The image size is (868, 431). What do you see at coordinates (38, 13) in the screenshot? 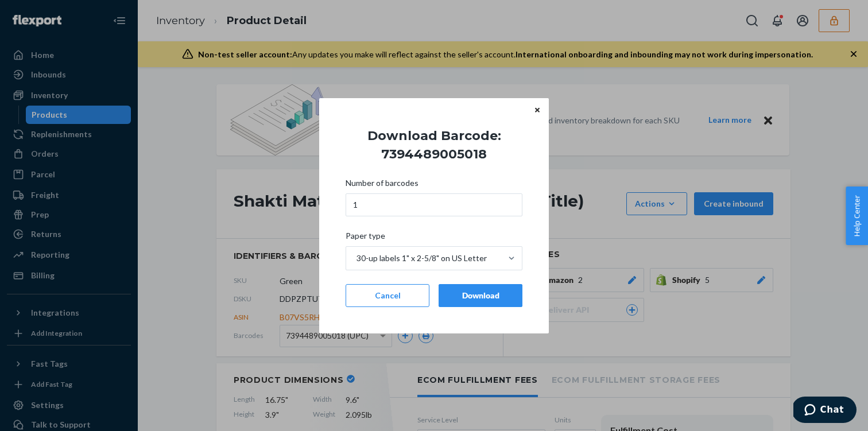
I see `span: Chat` at bounding box center [38, 13].